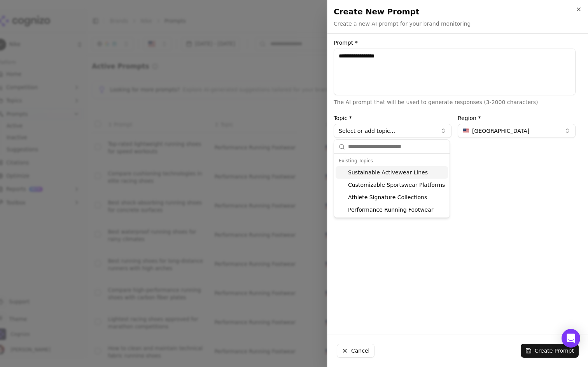 Image resolution: width=588 pixels, height=367 pixels. I want to click on div: Customizable Sportswear Platforms, so click(392, 185).